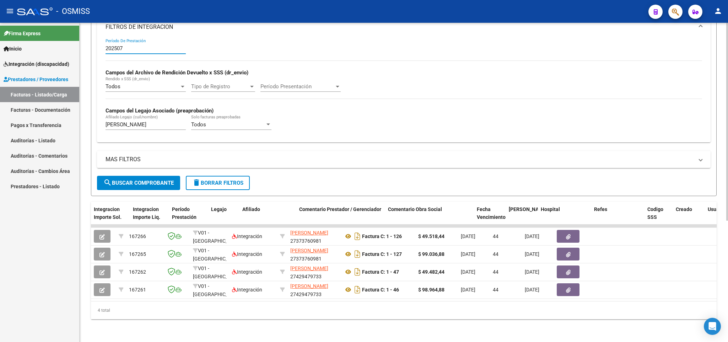  Describe the element at coordinates (111, 217) in the screenshot. I see `datatable-header-cell: Integracion Importe Sol.` at that location.